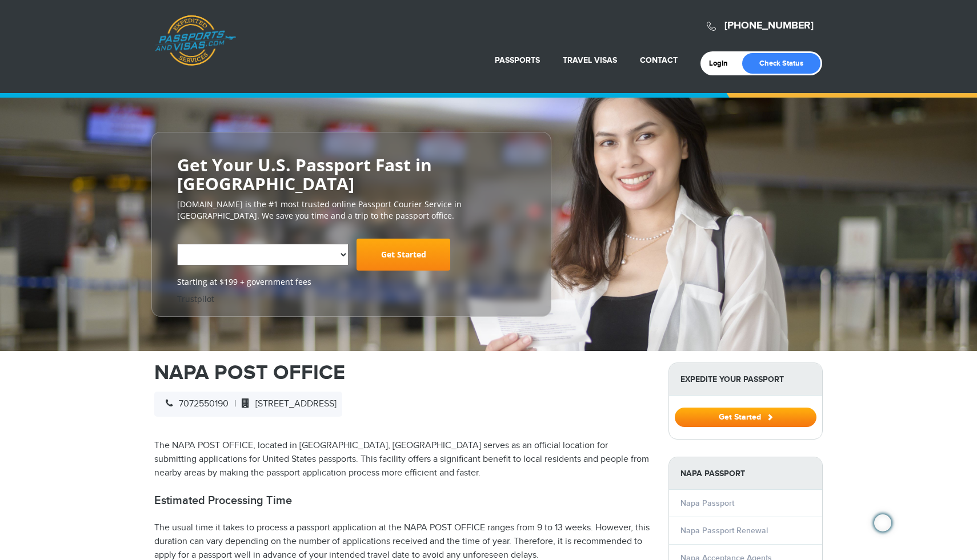  I want to click on h2: Estimated Processing Time, so click(403, 501).